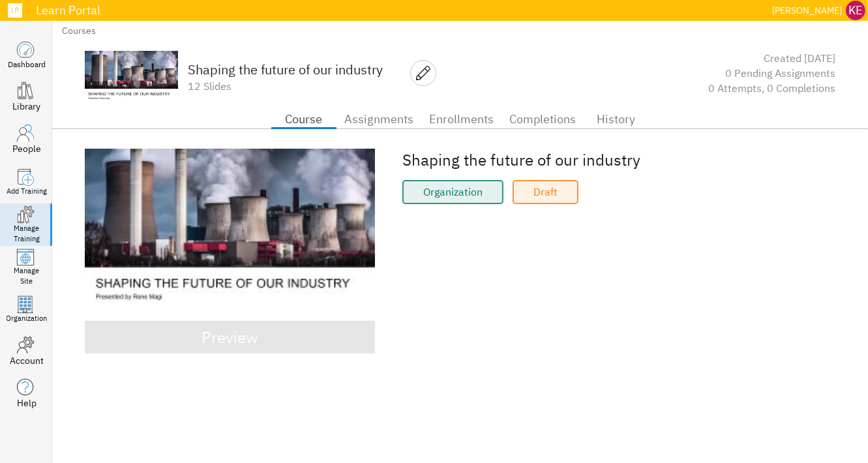  I want to click on div: Account, so click(27, 361).